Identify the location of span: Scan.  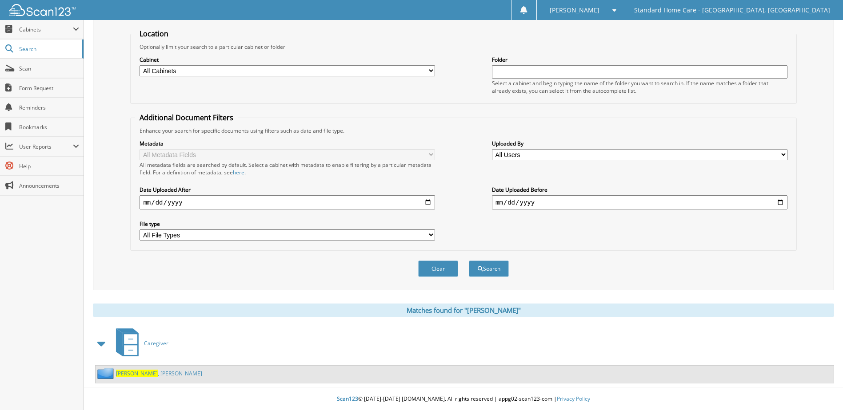
(49, 68).